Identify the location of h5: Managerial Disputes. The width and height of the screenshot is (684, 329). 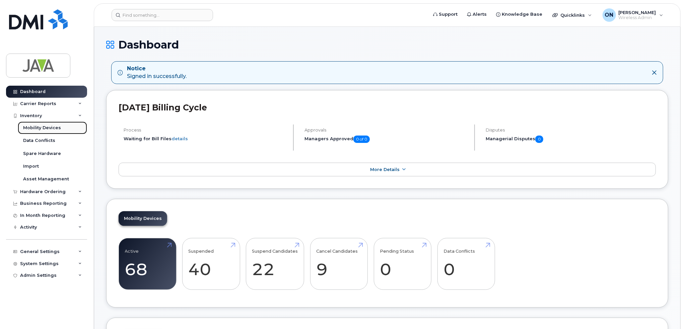
(570, 139).